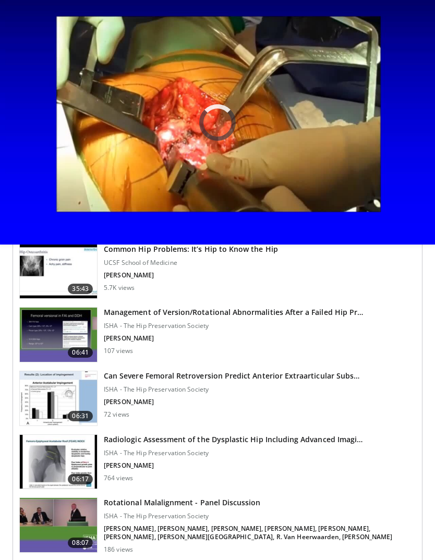  Describe the element at coordinates (58, 525) in the screenshot. I see `img: 68e87346-f5b9-4ec7-a4b4-d99762ad16de.150x105_q85_crop-smart_upscale.jpg` at that location.